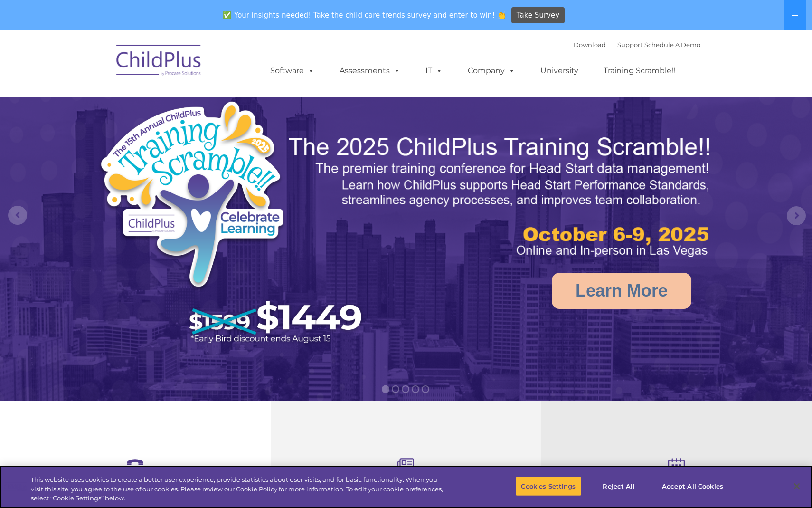 This screenshot has height=508, width=812. I want to click on a: Company, so click(491, 71).